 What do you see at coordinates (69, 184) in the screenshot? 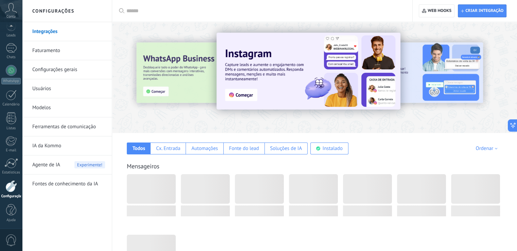
I see `a: Fontes de conhecimento da IA` at bounding box center [69, 184].